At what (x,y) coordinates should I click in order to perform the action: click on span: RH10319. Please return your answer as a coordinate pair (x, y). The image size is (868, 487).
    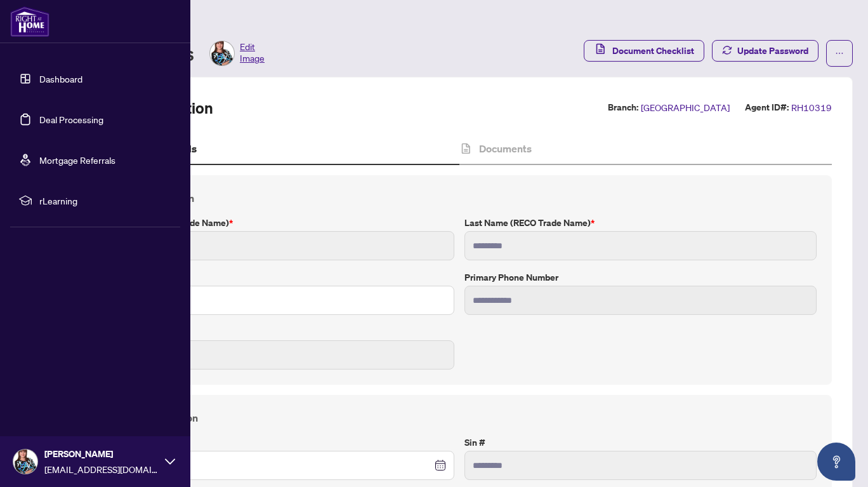
    Looking at the image, I should click on (811, 107).